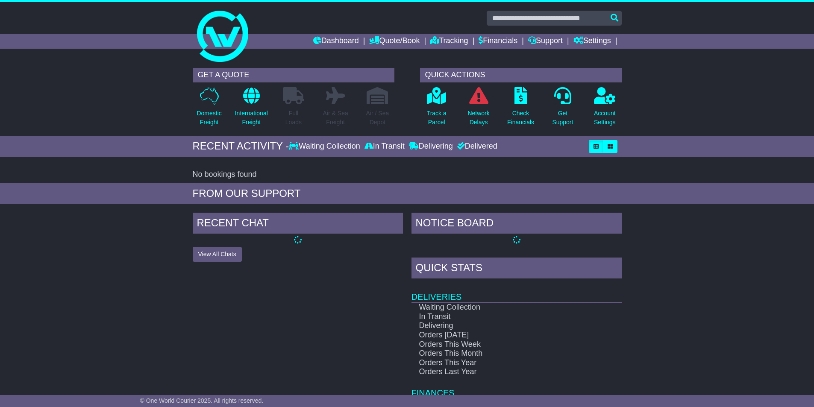 The width and height of the screenshot is (814, 407). I want to click on td: Orders This Year, so click(501, 363).